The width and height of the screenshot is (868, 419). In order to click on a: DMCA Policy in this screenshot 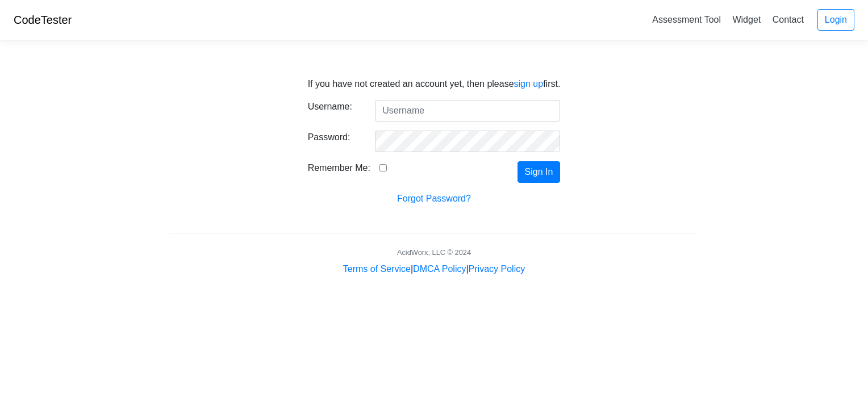, I will do `click(439, 268)`.